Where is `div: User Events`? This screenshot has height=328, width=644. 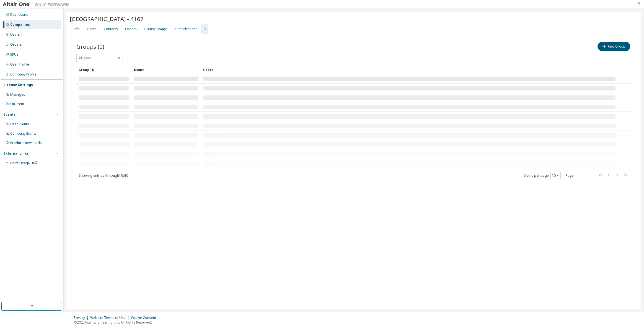
div: User Events is located at coordinates (20, 124).